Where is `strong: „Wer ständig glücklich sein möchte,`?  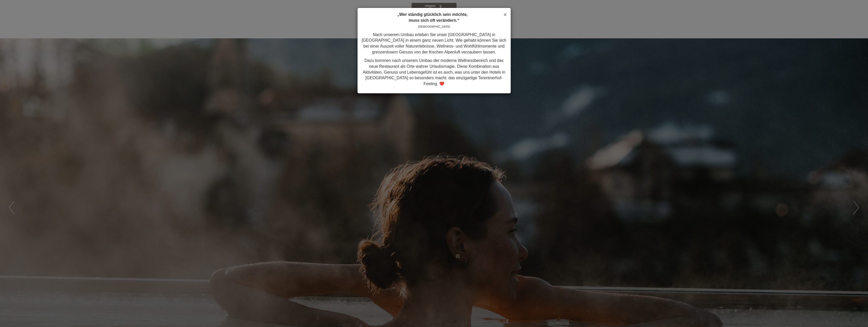
strong: „Wer ständig glücklich sein möchte, is located at coordinates (432, 14).